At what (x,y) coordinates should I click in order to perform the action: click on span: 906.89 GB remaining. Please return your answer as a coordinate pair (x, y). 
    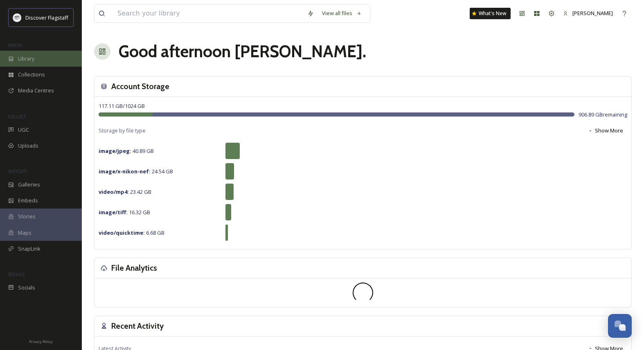
    Looking at the image, I should click on (603, 114).